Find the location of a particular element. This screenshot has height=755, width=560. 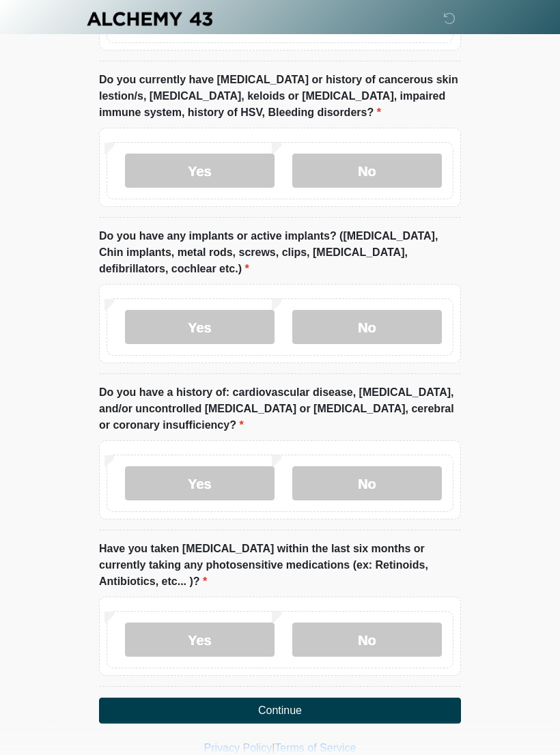

a: Terms of Service is located at coordinates (315, 747).